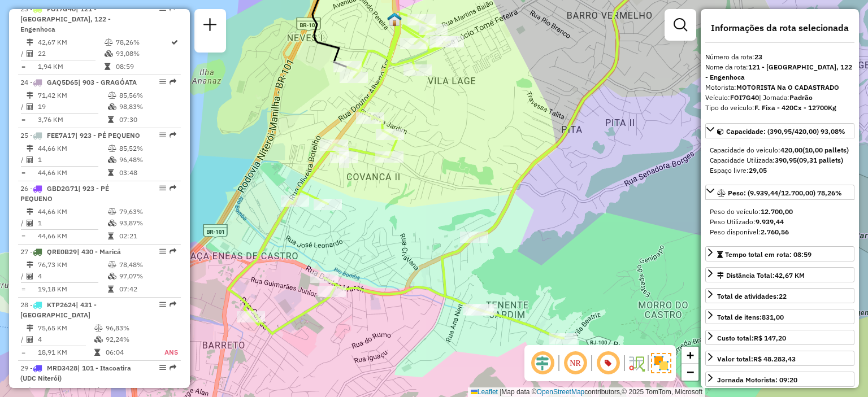 Image resolution: width=868 pixels, height=397 pixels. What do you see at coordinates (786, 160) in the screenshot?
I see `strong: 390,95` at bounding box center [786, 160].